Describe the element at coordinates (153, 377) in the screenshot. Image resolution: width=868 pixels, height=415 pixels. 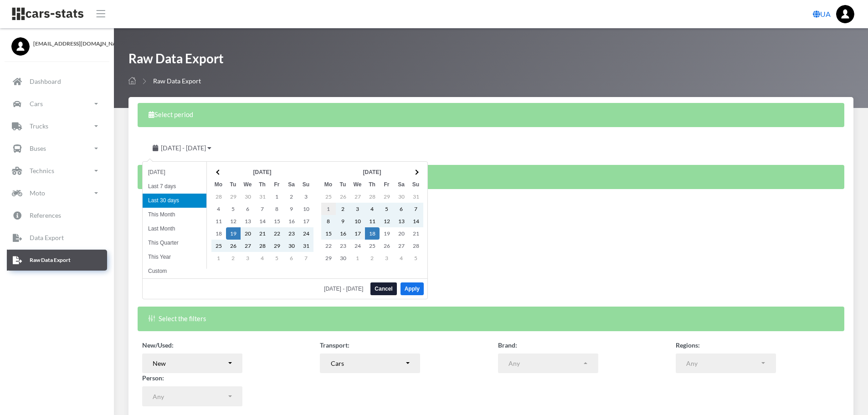
I see `label: Person:` at that location.